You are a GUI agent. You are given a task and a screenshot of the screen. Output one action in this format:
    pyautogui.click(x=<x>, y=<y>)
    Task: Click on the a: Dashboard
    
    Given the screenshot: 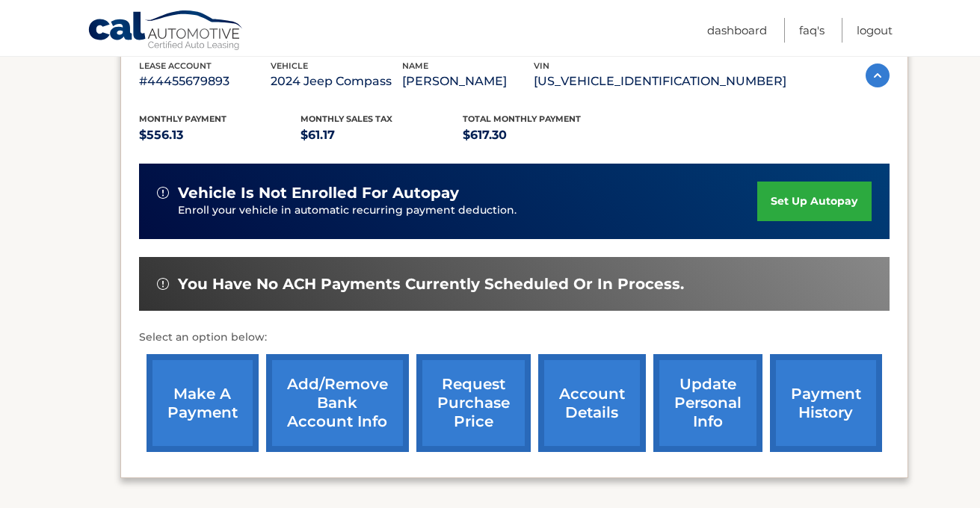 What is the action you would take?
    pyautogui.click(x=737, y=30)
    